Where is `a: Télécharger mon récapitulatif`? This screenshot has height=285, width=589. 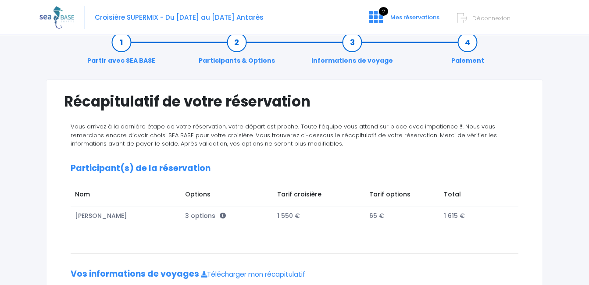 a: Télécharger mon récapitulatif is located at coordinates (253, 274).